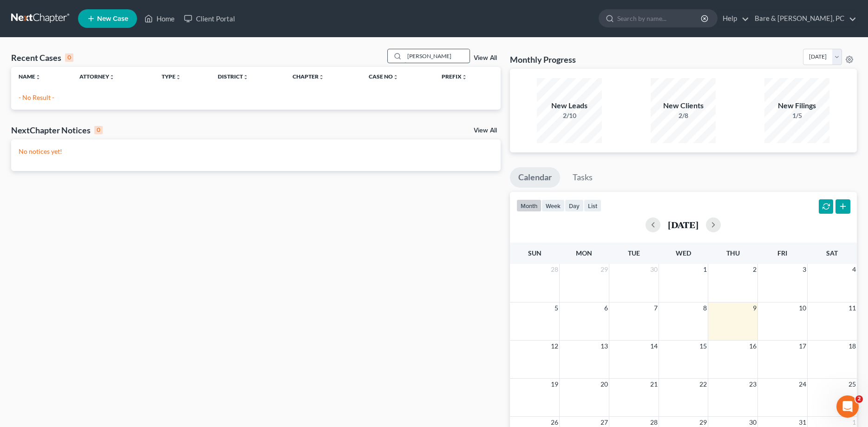  Describe the element at coordinates (703, 346) in the screenshot. I see `span: 15` at that location.